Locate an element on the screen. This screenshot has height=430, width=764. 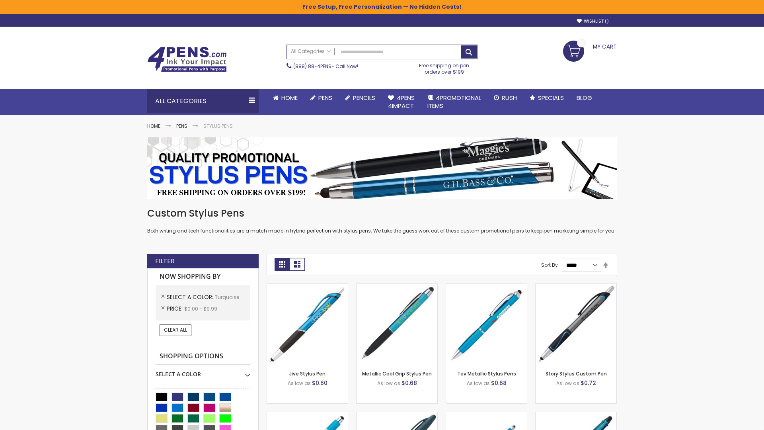
a: All Categories is located at coordinates (311, 51).